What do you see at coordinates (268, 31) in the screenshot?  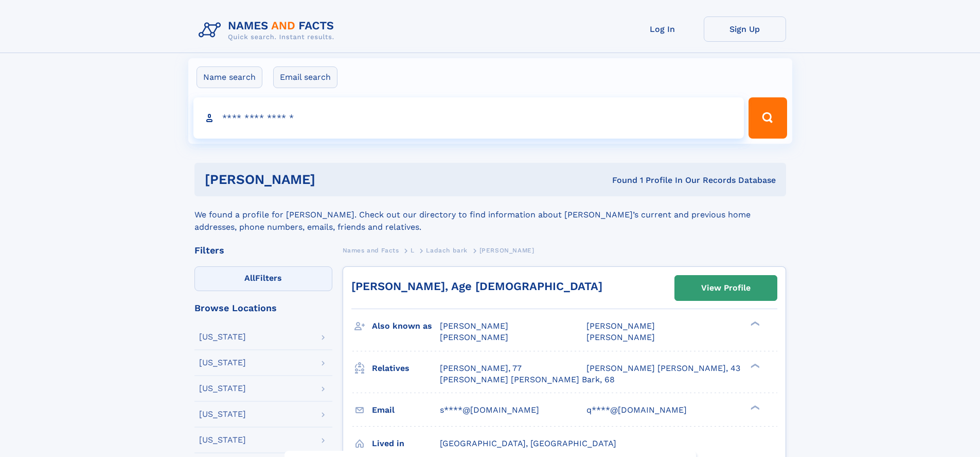 I see `img: Logo Names and Facts` at bounding box center [268, 31].